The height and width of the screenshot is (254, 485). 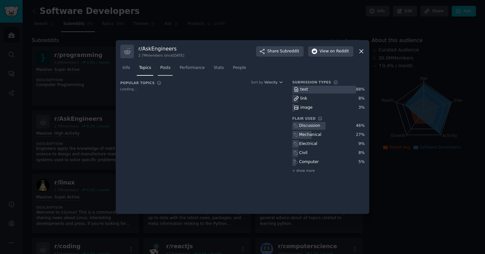 What do you see at coordinates (126, 69) in the screenshot?
I see `a: Info` at bounding box center [126, 69].